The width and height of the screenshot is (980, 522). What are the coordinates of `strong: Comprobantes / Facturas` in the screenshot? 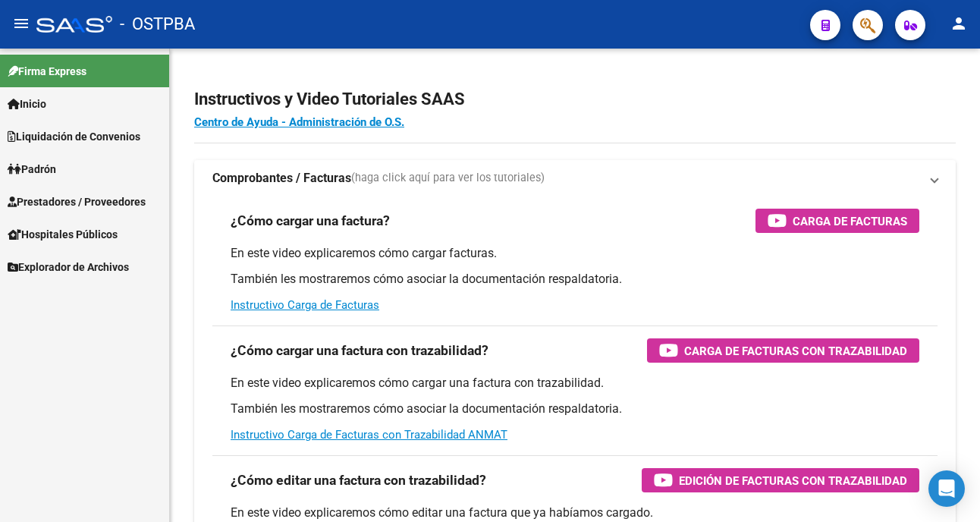 It's located at (281, 178).